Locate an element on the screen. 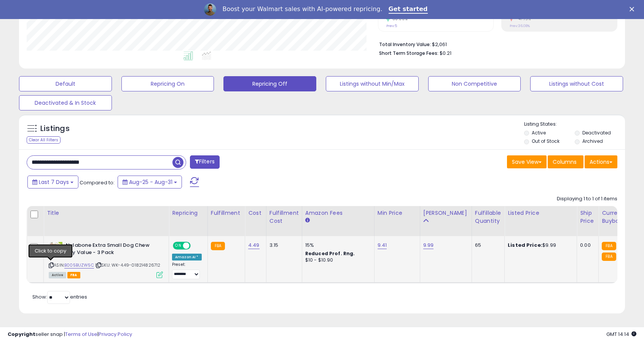  button: Filters is located at coordinates (205, 162).